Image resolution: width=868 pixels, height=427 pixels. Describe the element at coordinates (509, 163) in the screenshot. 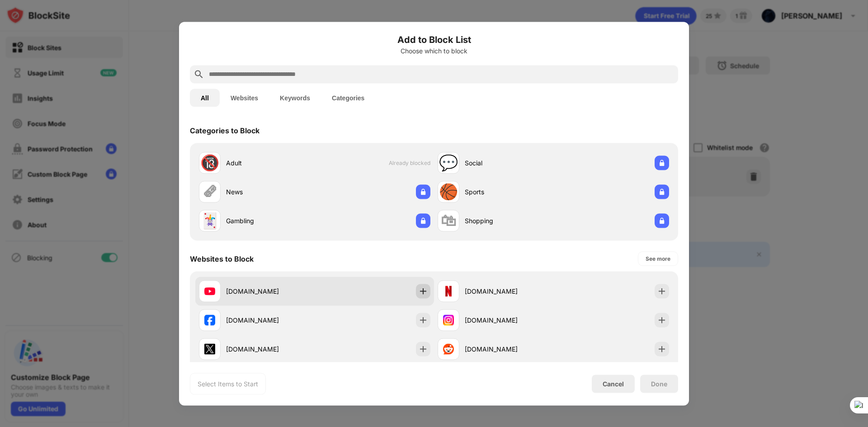

I see `div: Social` at that location.